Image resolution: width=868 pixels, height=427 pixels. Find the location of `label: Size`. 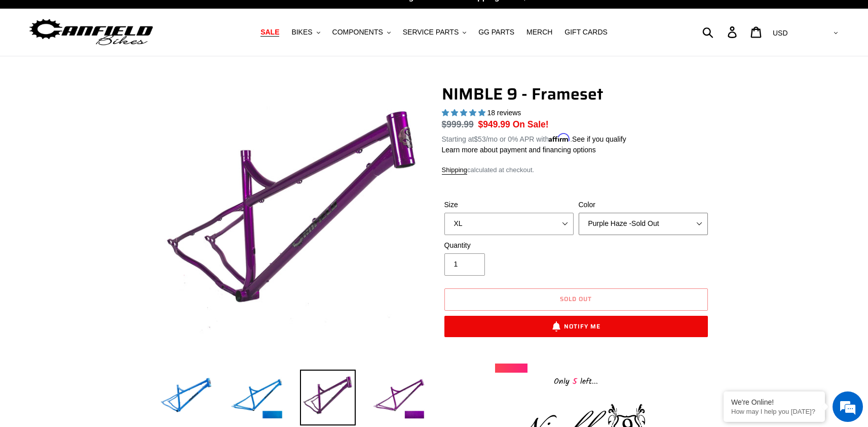

label: Size is located at coordinates (509, 204).